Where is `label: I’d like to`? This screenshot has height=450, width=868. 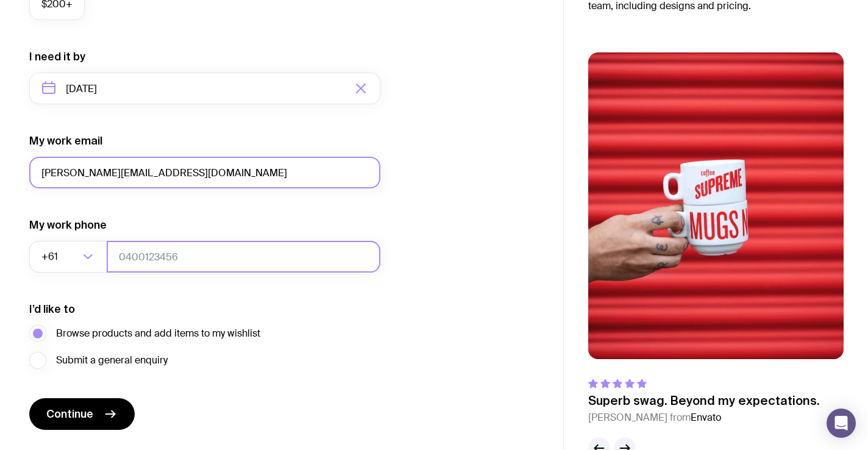 label: I’d like to is located at coordinates (52, 309).